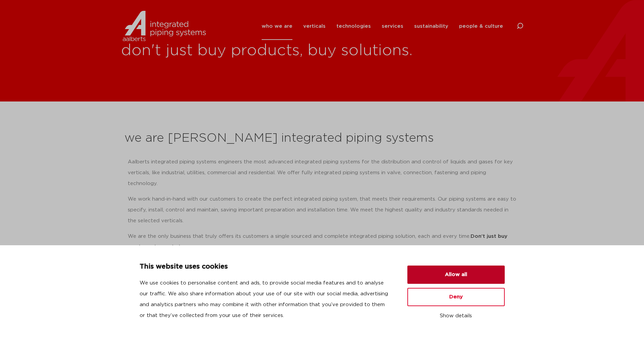 The height and width of the screenshot is (342, 644). Describe the element at coordinates (314, 26) in the screenshot. I see `a: verticals` at that location.